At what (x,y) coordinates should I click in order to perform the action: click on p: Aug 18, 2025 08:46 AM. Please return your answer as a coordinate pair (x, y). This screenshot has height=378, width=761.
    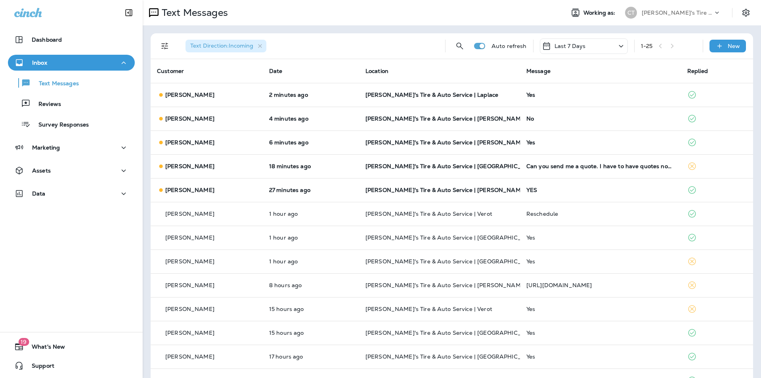
    Looking at the image, I should click on (311, 142).